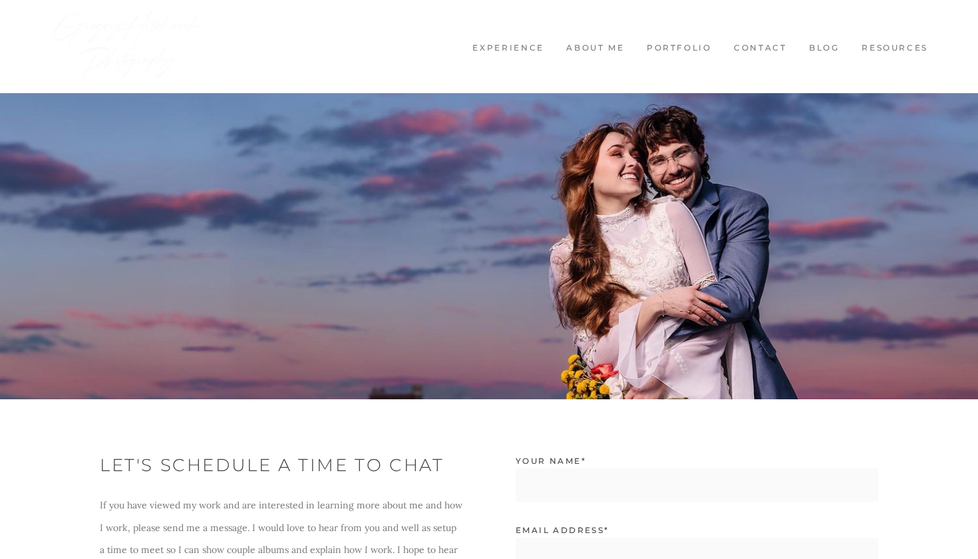  What do you see at coordinates (679, 48) in the screenshot?
I see `a: Portfolio` at bounding box center [679, 48].